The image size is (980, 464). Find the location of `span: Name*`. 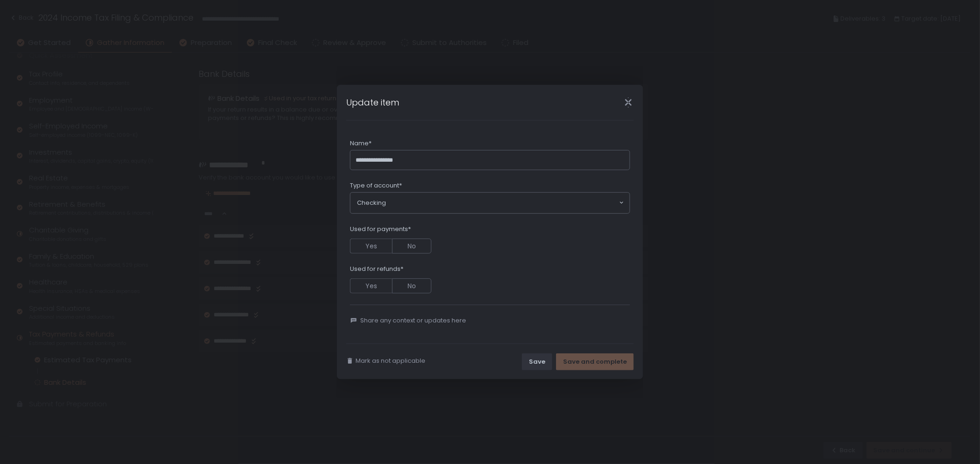

span: Name* is located at coordinates (361, 144).